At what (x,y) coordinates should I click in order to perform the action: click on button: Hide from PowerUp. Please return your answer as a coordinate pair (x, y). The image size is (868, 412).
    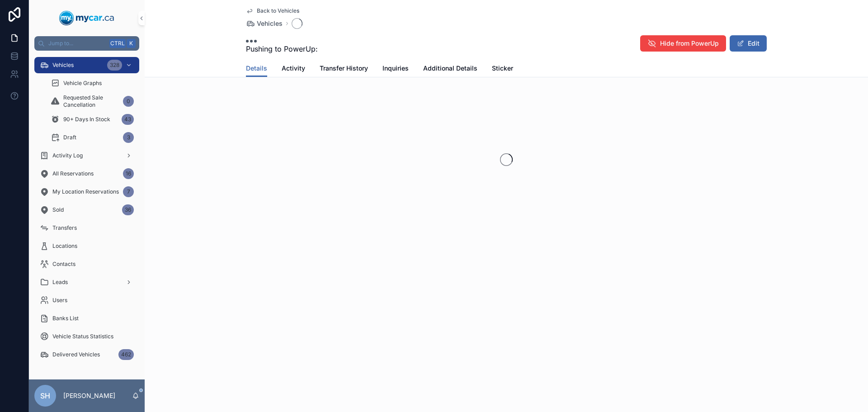
    Looking at the image, I should click on (683, 44).